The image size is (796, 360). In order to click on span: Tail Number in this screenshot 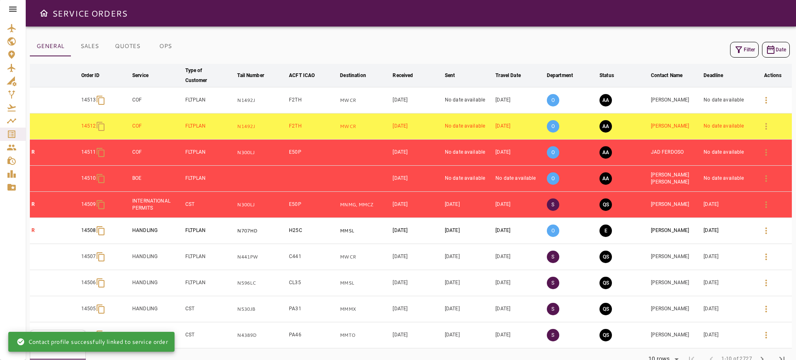, I will do `click(256, 75)`.